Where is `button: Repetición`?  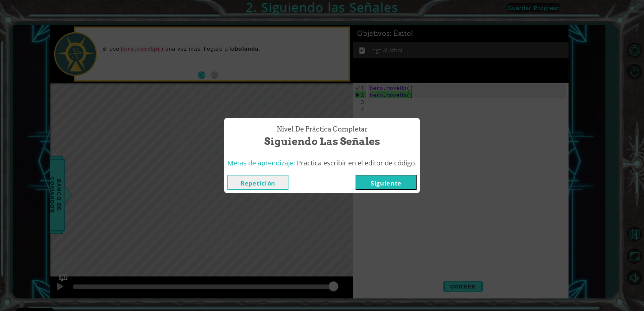
button: Repetición is located at coordinates (258, 182).